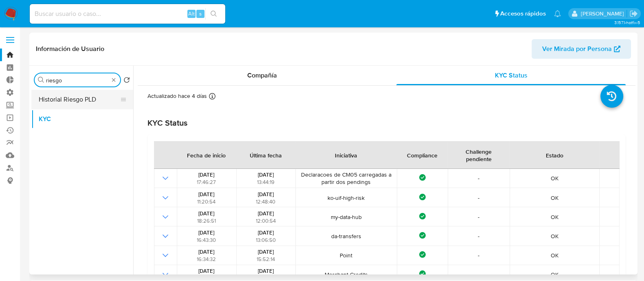 The image size is (644, 281). I want to click on span: Compañía, so click(262, 75).